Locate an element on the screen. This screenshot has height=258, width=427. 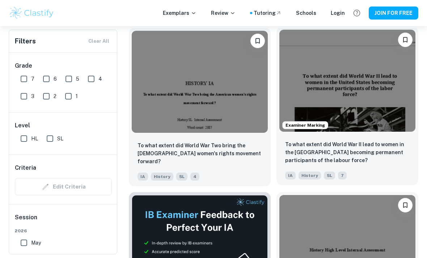
span: May is located at coordinates (36, 243).